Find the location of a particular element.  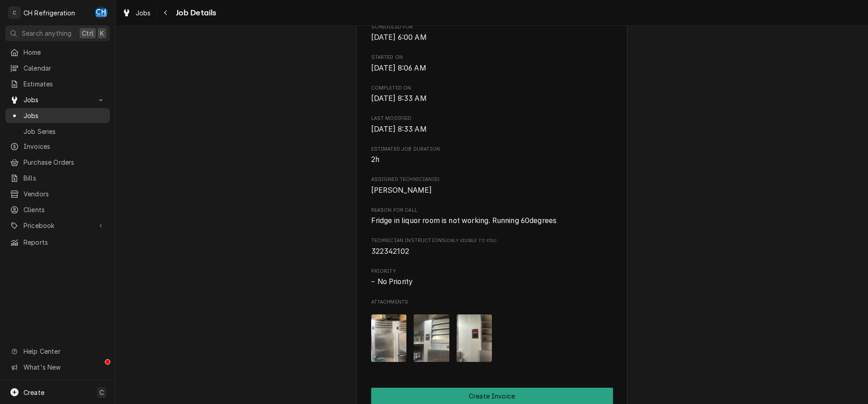

div: CH Refrigeration is located at coordinates (49, 13).